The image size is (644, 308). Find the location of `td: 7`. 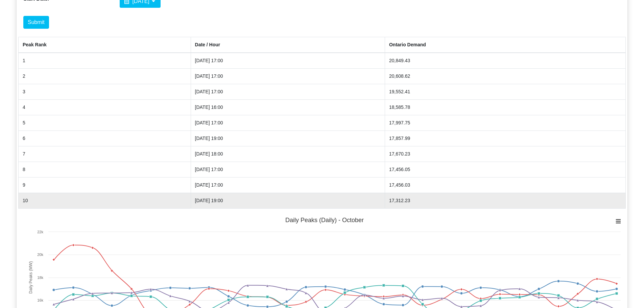

td: 7 is located at coordinates (105, 154).